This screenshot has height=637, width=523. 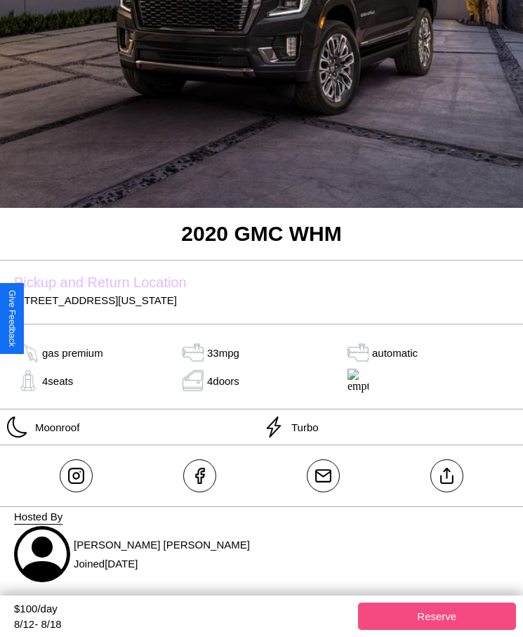 What do you see at coordinates (72, 353) in the screenshot?
I see `p: gas premium` at bounding box center [72, 353].